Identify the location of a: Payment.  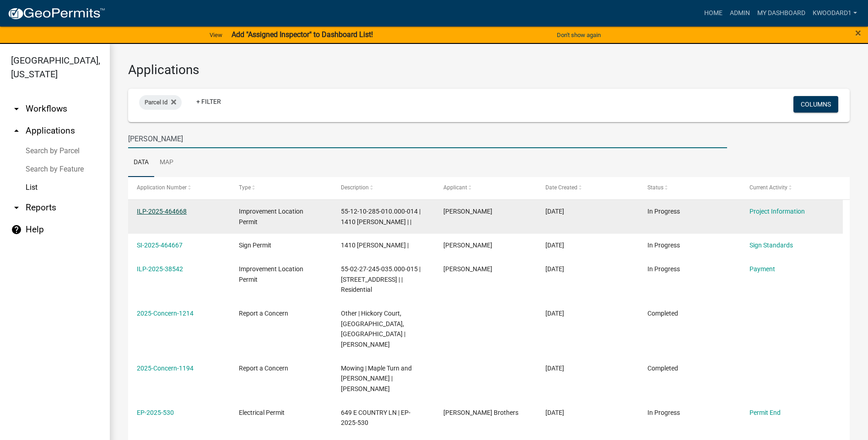
(763, 269).